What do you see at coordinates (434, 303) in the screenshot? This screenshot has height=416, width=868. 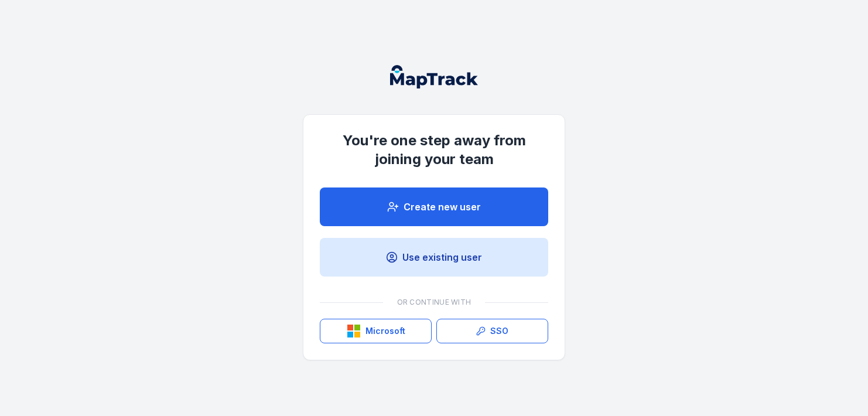 I see `div: Or continue with` at bounding box center [434, 303].